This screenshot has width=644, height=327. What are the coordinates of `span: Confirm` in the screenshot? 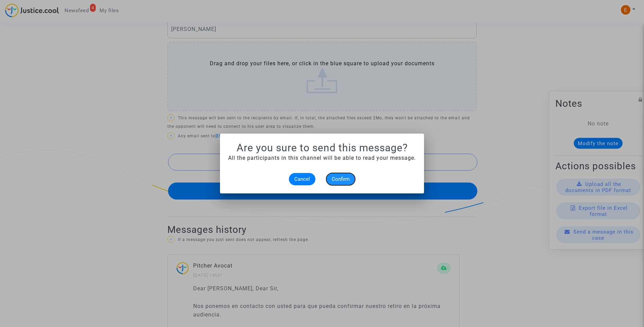 It's located at (340, 179).